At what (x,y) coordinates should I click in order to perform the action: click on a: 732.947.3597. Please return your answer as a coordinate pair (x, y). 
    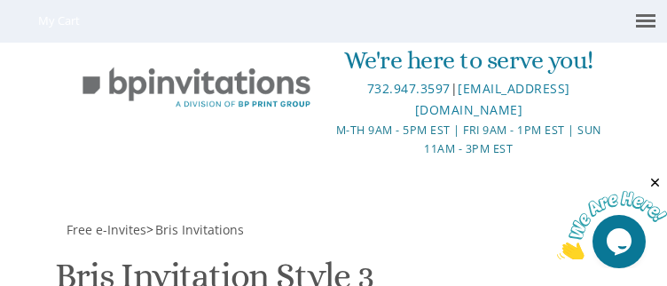
    Looking at the image, I should click on (409, 88).